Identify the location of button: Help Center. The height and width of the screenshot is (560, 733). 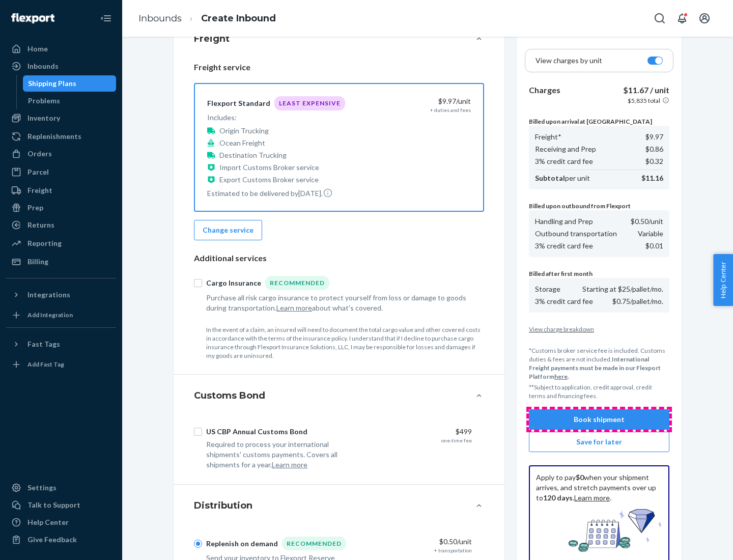
(722, 280).